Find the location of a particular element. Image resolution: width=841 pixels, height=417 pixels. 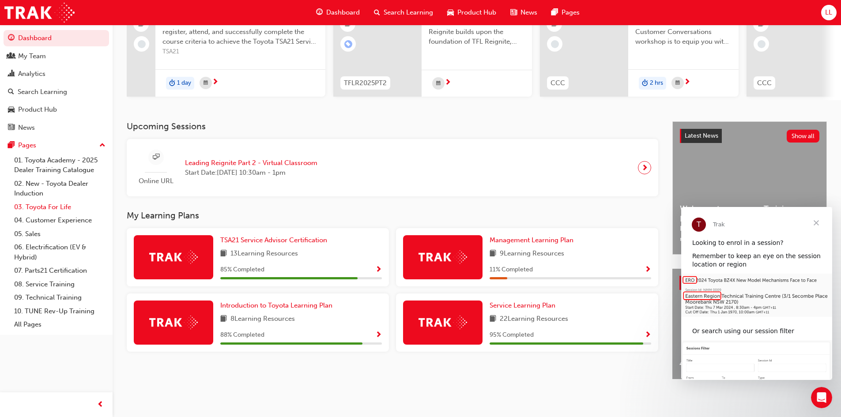

span: 4x4 and Towing is located at coordinates (729, 364).